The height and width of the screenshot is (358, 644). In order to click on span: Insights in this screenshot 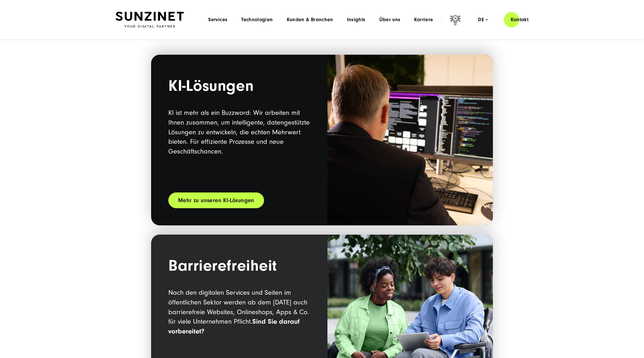, I will do `click(356, 20)`.